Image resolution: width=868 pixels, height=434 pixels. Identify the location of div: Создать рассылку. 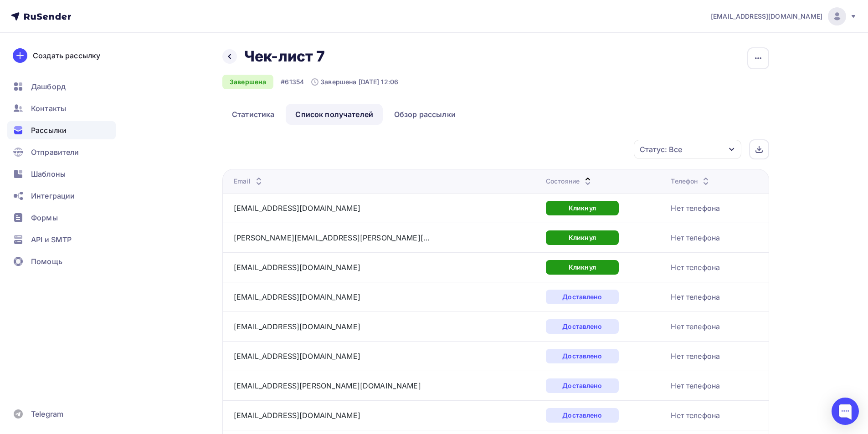
(66, 56).